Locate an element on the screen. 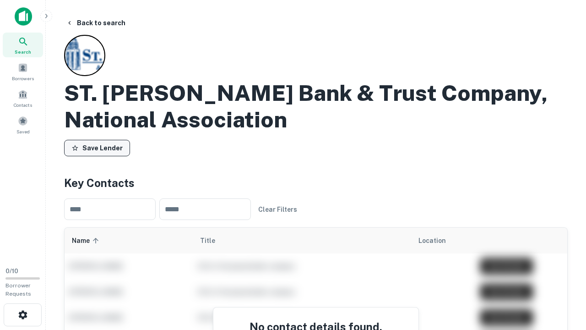 Image resolution: width=586 pixels, height=330 pixels. span: Borrowers is located at coordinates (23, 78).